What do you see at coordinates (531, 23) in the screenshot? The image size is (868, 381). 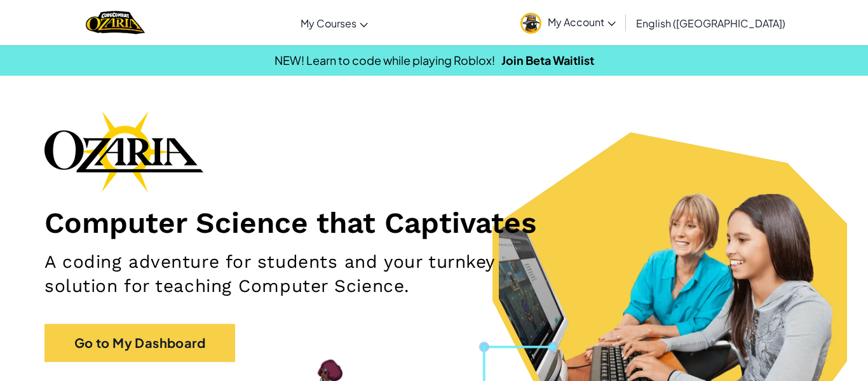 I see `img: avatar` at bounding box center [531, 23].